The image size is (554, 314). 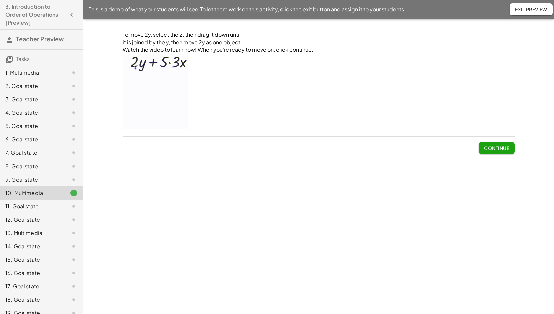 I want to click on span: Tasks, so click(x=23, y=59).